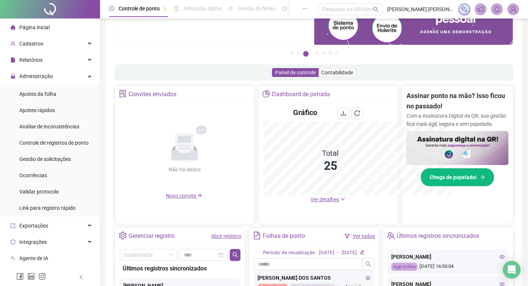 The height and width of the screenshot is (286, 528). Describe the element at coordinates (185, 170) in the screenshot. I see `div: Não há dados` at that location.